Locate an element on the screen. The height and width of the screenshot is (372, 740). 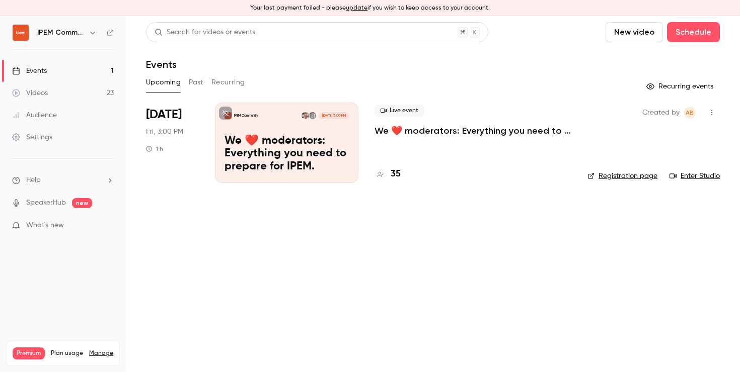
div: Videos is located at coordinates (30, 93).